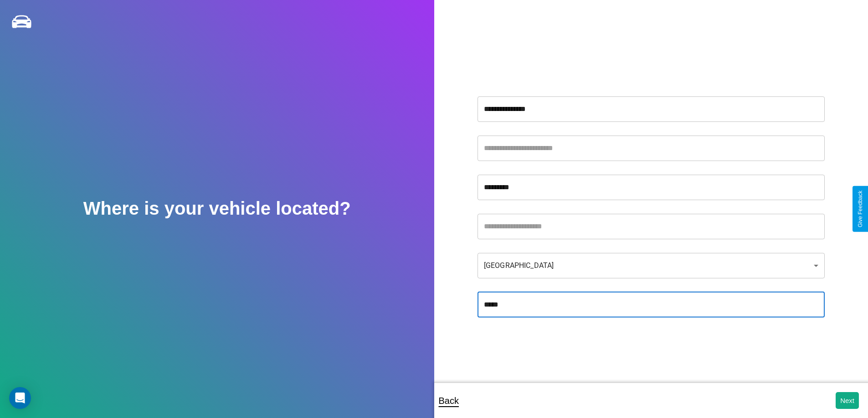  I want to click on div: Open Intercom Messenger, so click(20, 398).